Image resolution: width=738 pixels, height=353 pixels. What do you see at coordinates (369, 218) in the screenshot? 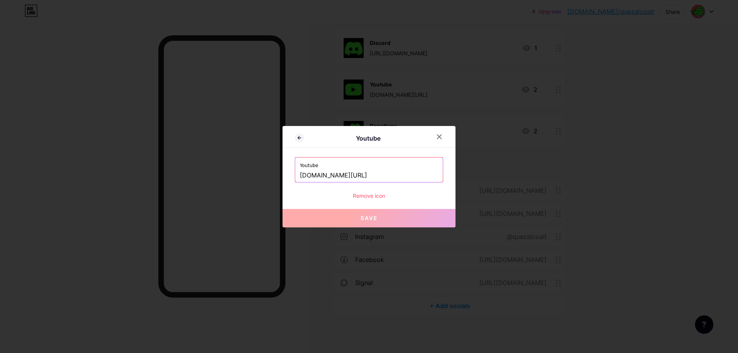
I see `button: Save` at bounding box center [369, 218].